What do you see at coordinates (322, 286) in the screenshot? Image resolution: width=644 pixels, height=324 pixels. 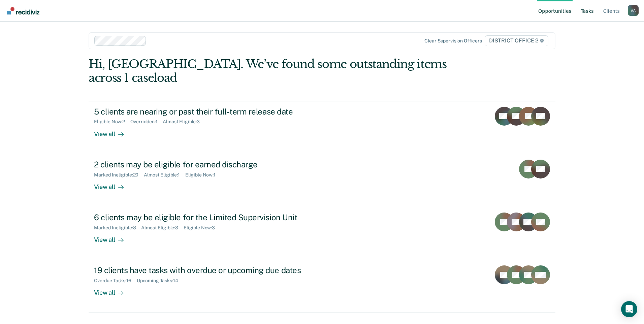 I see `a: 19 clients have tasks with overdue or upcoming due datesOverdue Tasks:16Upcoming Tasks:14View all` at bounding box center [322, 286].